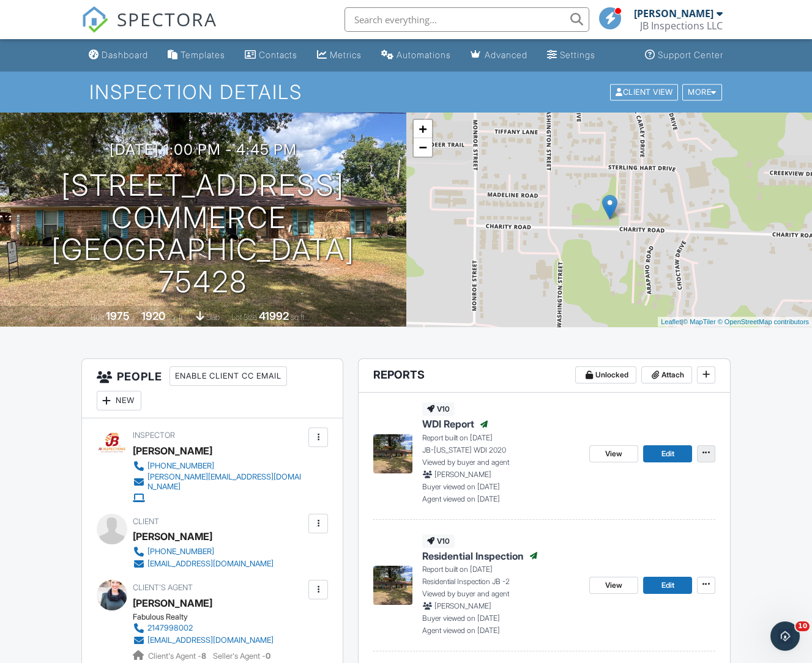 Image resolution: width=812 pixels, height=663 pixels. Describe the element at coordinates (645, 91) in the screenshot. I see `a: Client View` at that location.